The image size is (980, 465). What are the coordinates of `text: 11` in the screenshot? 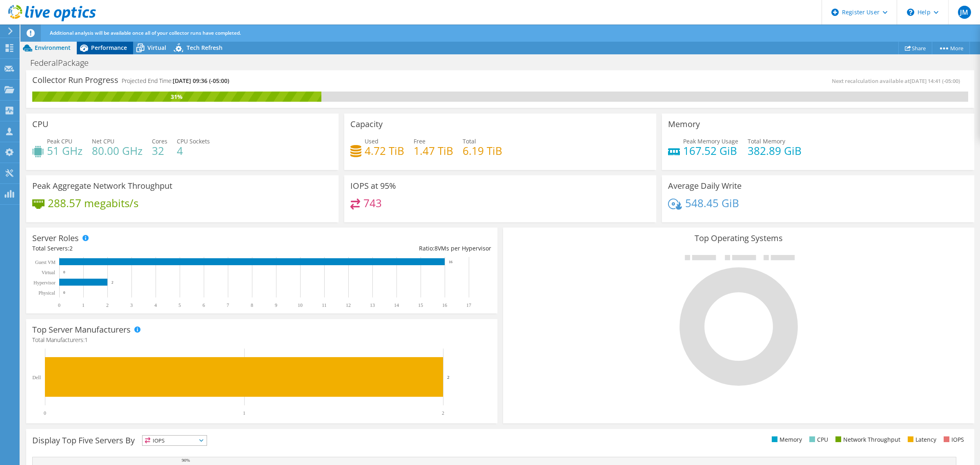 It's located at (324, 305).